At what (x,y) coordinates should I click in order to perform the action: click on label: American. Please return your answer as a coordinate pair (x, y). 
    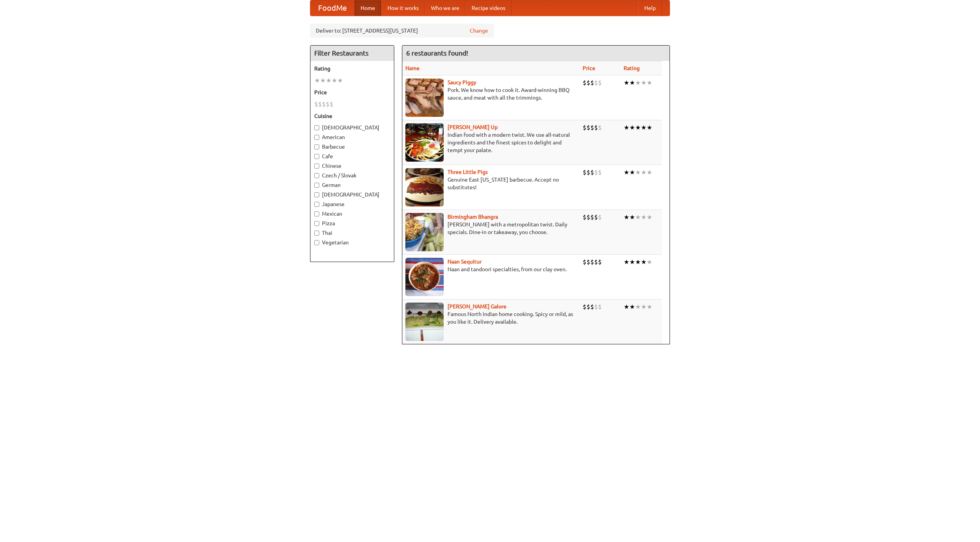
    Looking at the image, I should click on (352, 138).